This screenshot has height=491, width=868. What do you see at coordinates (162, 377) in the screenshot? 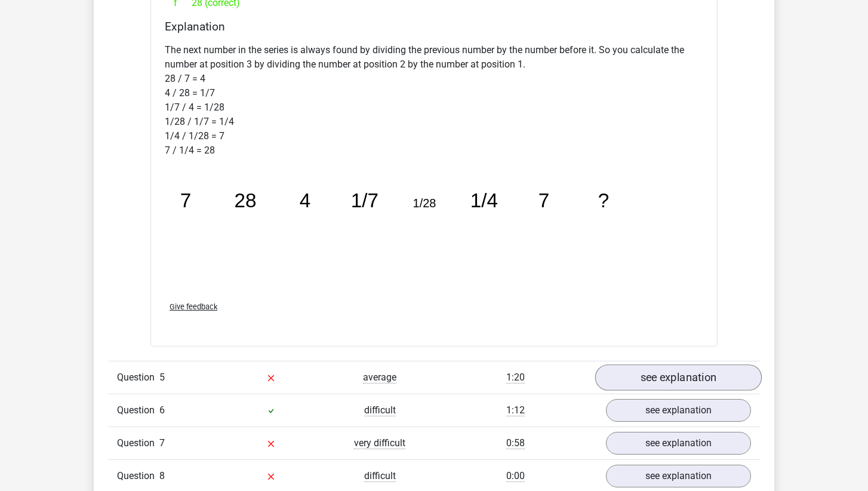
I see `span: 5` at bounding box center [162, 377].